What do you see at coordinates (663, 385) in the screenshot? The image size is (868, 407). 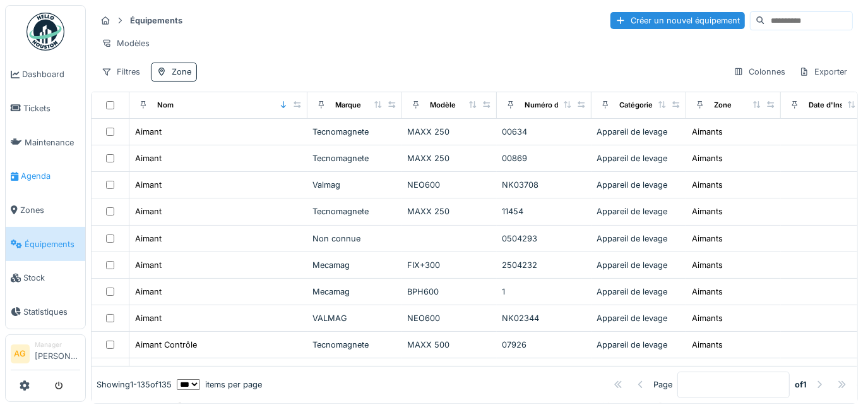 I see `div: Page` at bounding box center [663, 385].